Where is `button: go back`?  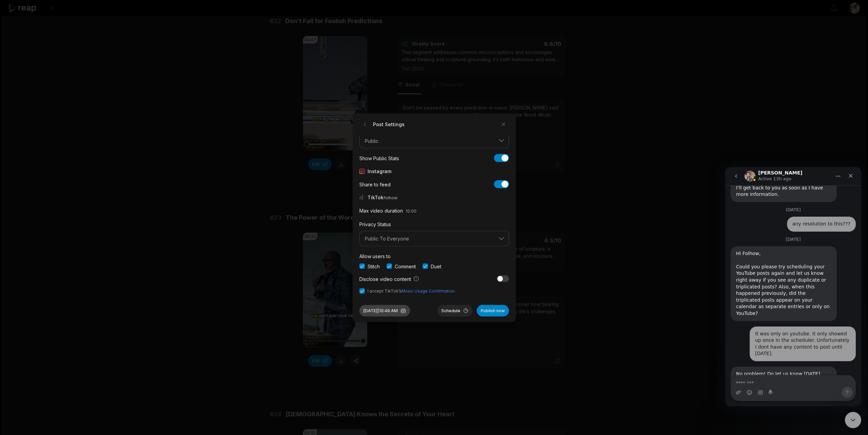 button: go back is located at coordinates (11, 9).